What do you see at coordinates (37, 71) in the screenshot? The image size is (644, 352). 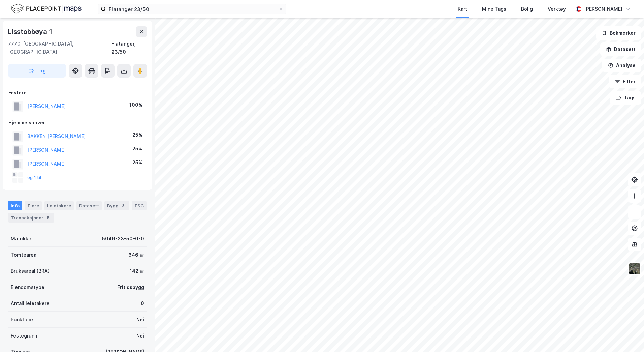 I see `button: Tag` at bounding box center [37, 71].